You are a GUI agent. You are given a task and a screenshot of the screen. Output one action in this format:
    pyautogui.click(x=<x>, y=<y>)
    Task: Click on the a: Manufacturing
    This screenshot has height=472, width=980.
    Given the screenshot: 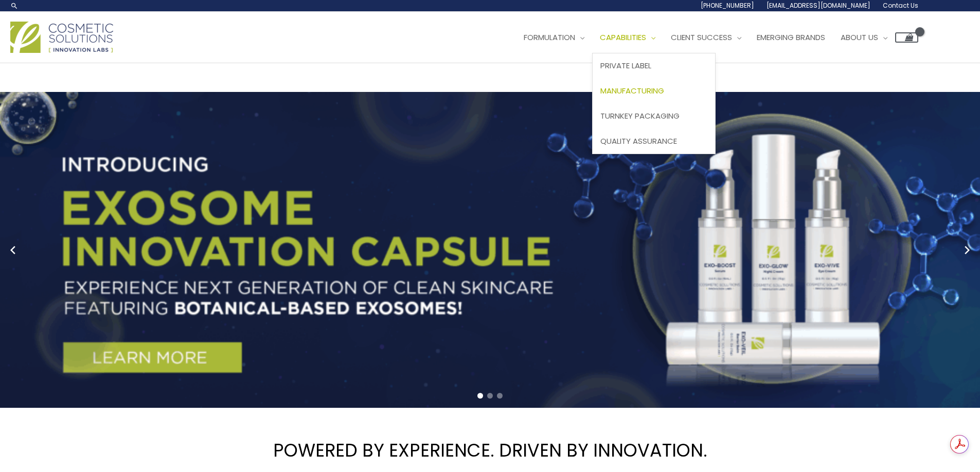 What is the action you would take?
    pyautogui.click(x=654, y=91)
    